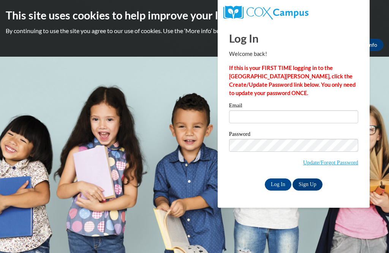  Describe the element at coordinates (294, 38) in the screenshot. I see `h1: Log In` at that location.